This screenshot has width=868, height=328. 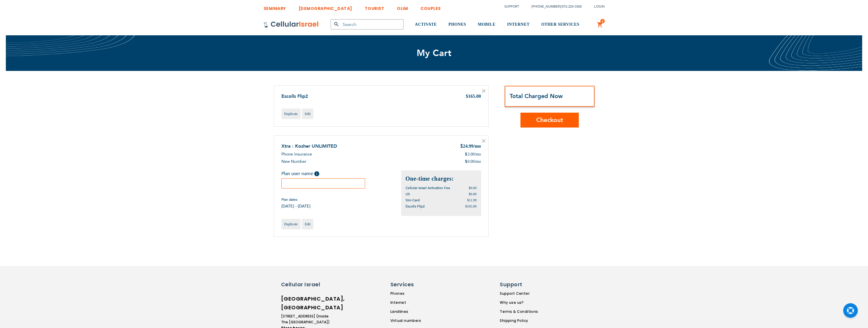 What do you see at coordinates (434, 53) in the screenshot?
I see `span: My Cart` at bounding box center [434, 53].